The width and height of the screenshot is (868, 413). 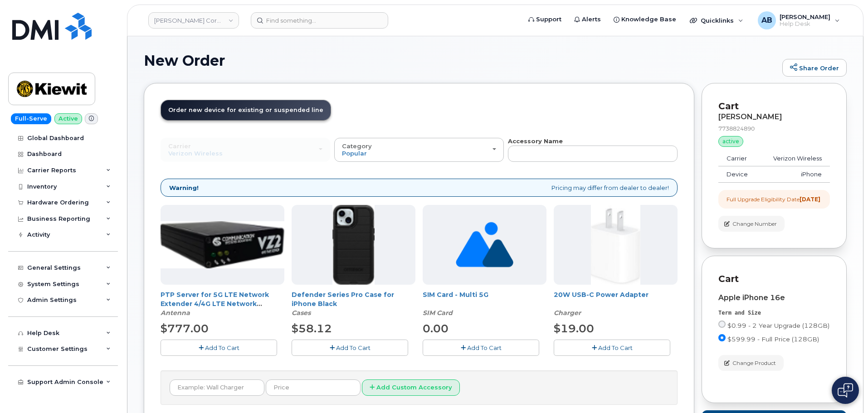 What do you see at coordinates (222, 304) in the screenshot?
I see `div: PTP Server for 5G LTE Network Extender 4/4G LTE Network Extender 3` at bounding box center [222, 304].